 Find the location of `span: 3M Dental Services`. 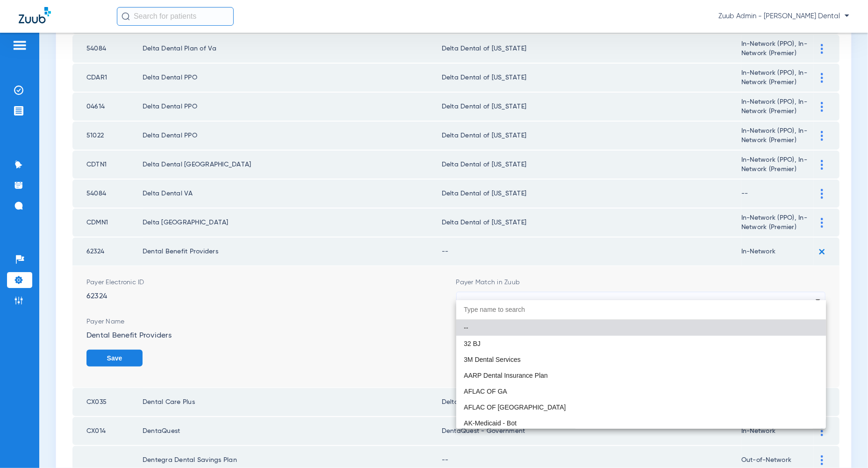

span: 3M Dental Services is located at coordinates (492, 359).